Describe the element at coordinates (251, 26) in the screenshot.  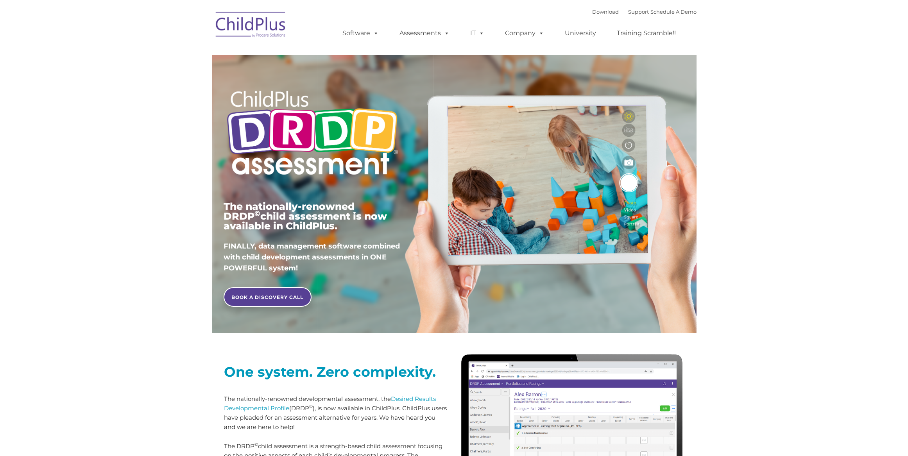
I see `img: ChildPlus by Procare Solutions` at that location.